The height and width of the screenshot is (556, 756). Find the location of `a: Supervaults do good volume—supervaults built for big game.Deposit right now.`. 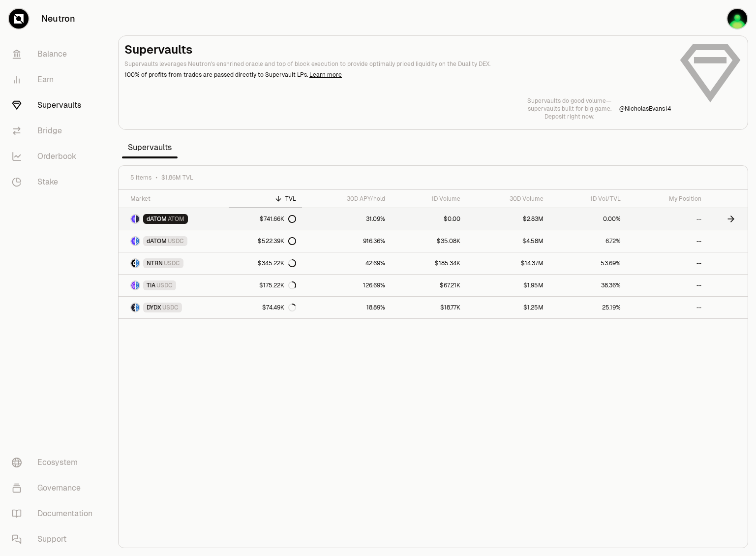

a: Supervaults do good volume—supervaults built for big game.Deposit right now. is located at coordinates (569, 109).